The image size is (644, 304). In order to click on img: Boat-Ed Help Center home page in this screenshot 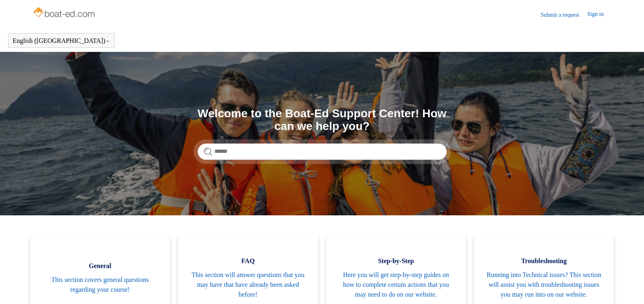, I will do `click(65, 13)`.